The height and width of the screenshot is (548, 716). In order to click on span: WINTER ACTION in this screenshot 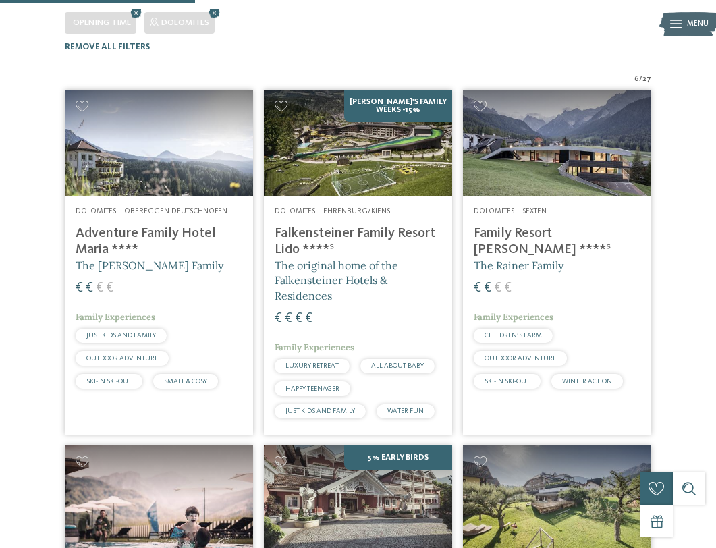, I will do `click(587, 381)`.